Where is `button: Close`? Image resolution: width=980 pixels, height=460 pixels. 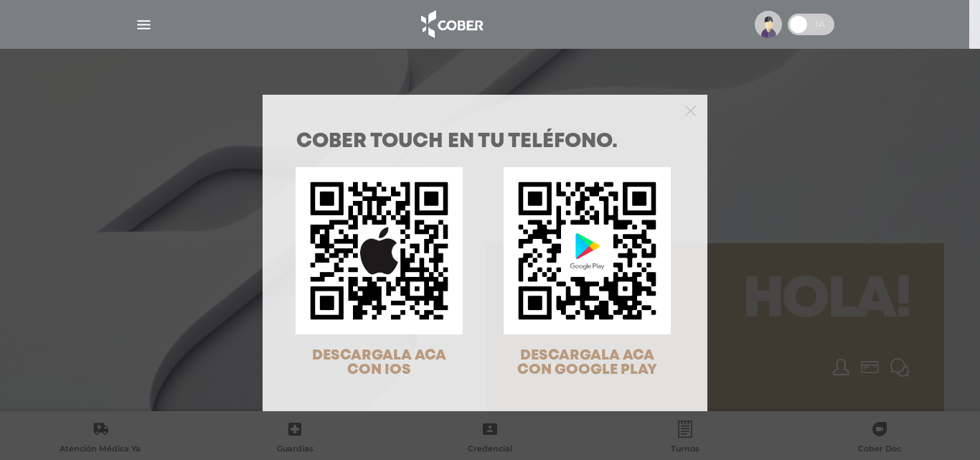
button: Close is located at coordinates (690, 110).